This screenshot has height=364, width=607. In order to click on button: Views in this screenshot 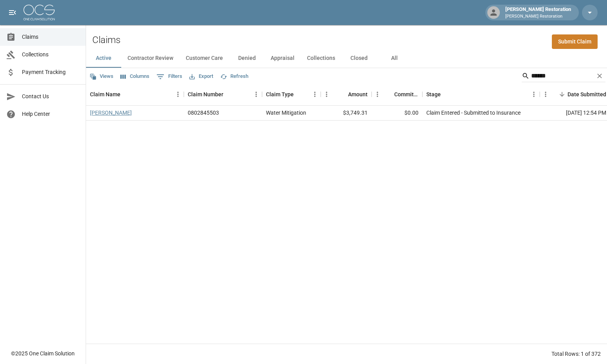, I will do `click(101, 76)`.